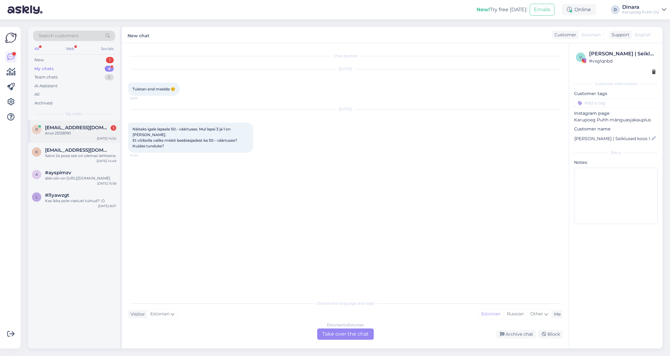 This screenshot has height=356, width=670. I want to click on span: kreete_k@hotmail.com, so click(78, 150).